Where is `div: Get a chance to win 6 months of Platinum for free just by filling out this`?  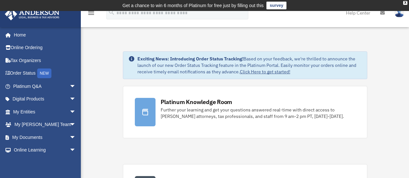
div: Get a chance to win 6 months of Platinum for free just by filling out this is located at coordinates (193, 5).